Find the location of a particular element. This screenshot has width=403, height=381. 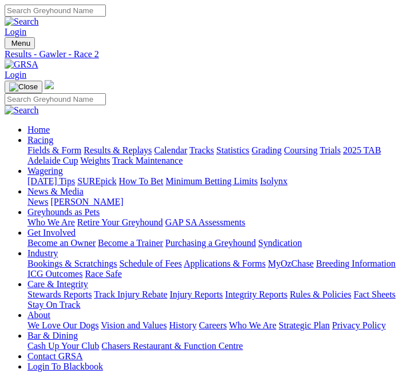

a: Calendar is located at coordinates (170, 150).